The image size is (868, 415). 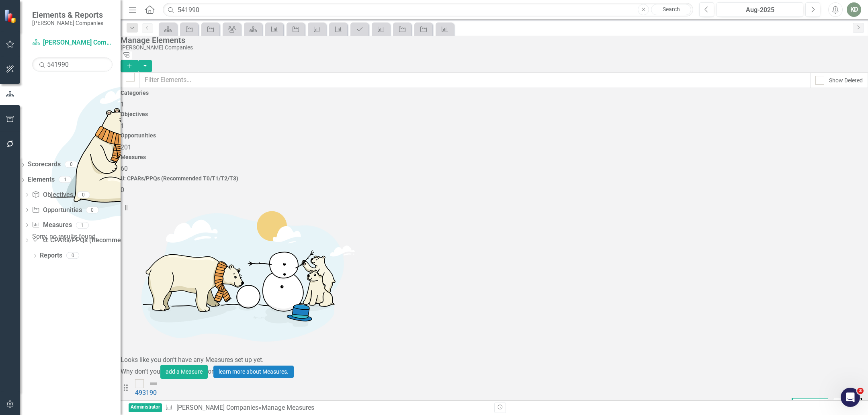 What do you see at coordinates (84, 50) in the screenshot?
I see `img: tab_keywords_by_traffic_grey.svg` at bounding box center [84, 50].